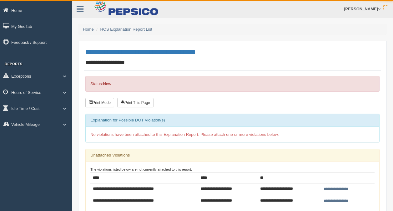 This screenshot has width=393, height=211. I want to click on a: Home, so click(88, 29).